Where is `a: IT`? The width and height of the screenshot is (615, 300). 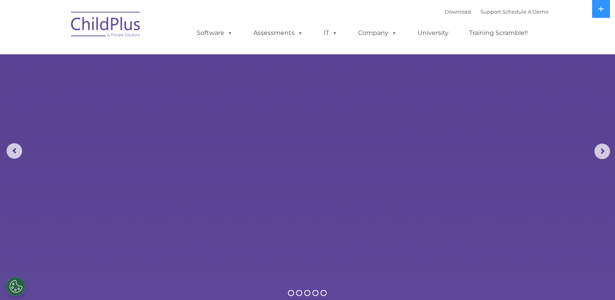 a: IT is located at coordinates (331, 33).